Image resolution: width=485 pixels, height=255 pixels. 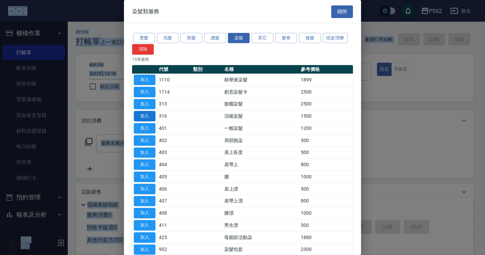 I want to click on td: 402, so click(x=174, y=140).